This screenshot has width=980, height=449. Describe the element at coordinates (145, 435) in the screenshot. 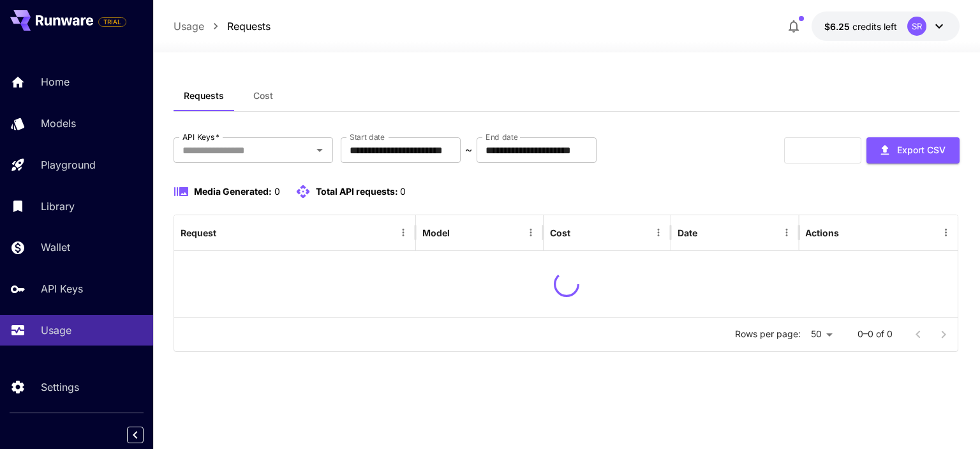

I see `div: Collapse sidebar` at that location.